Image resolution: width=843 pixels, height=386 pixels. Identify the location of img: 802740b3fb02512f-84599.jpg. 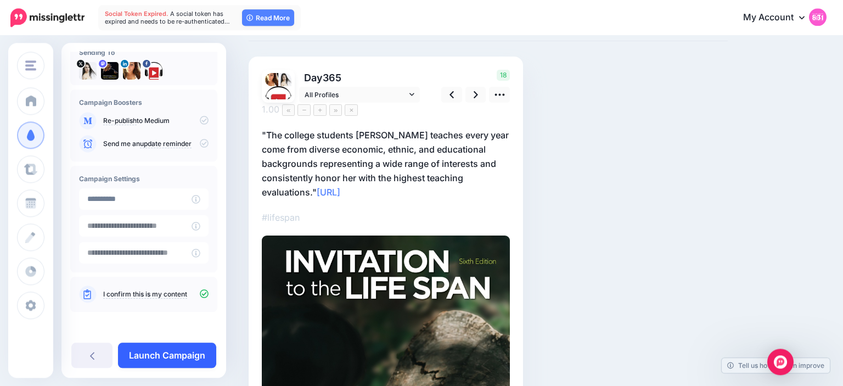
(110, 71).